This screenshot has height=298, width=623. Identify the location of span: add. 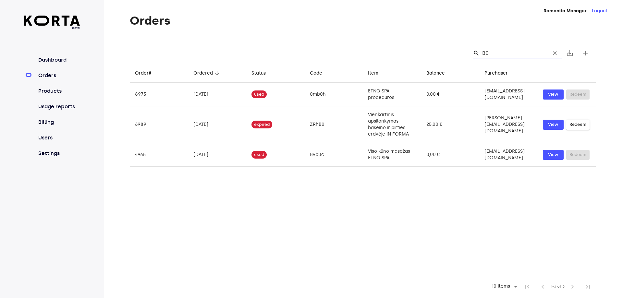
(585, 53).